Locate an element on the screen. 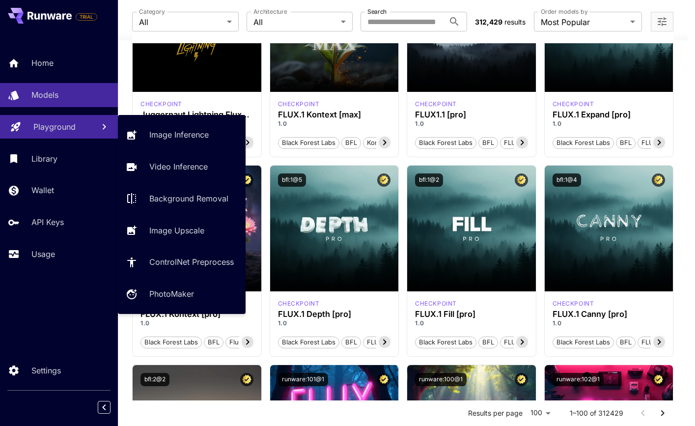 The height and width of the screenshot is (426, 695). p: API Keys is located at coordinates (48, 222).